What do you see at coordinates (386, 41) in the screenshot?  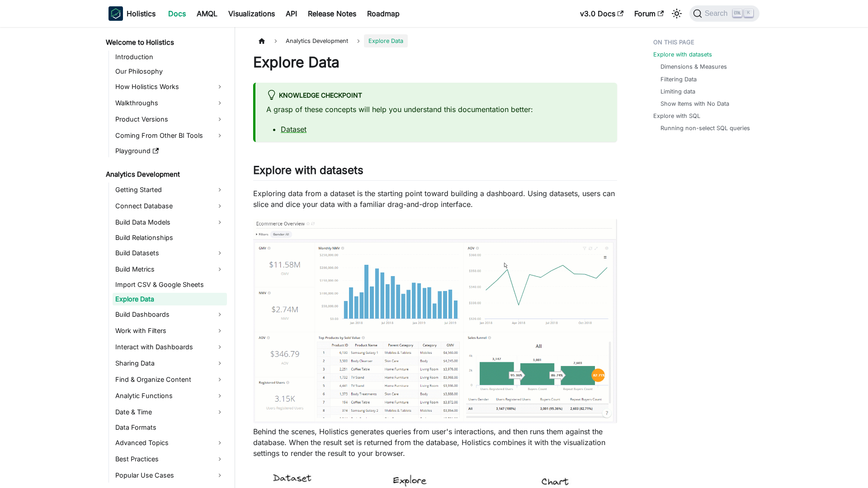 I see `span: Explore Data` at bounding box center [386, 41].